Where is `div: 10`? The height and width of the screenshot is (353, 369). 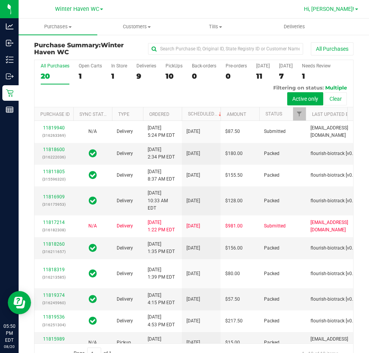
div: 10 is located at coordinates (174, 76).